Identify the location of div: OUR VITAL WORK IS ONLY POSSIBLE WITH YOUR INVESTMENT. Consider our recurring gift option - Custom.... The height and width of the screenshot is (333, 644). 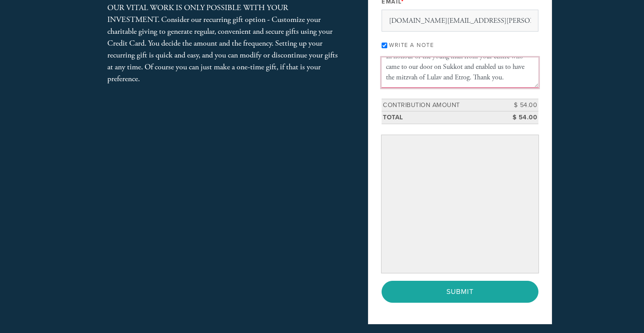
(223, 43).